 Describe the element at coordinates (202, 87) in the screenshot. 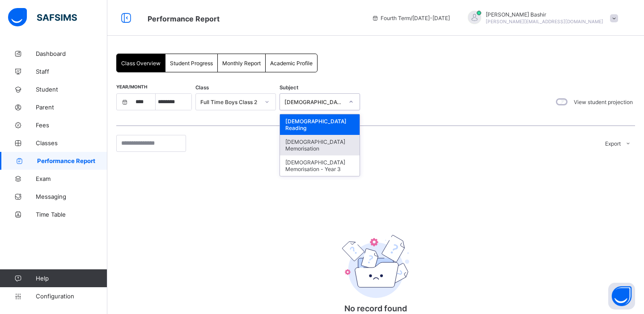

I see `span: Class` at that location.